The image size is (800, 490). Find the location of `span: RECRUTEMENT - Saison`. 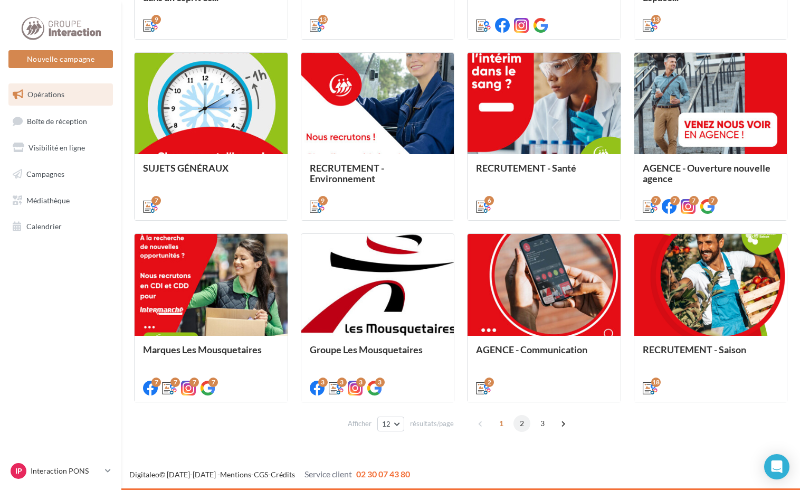

span: RECRUTEMENT - Saison is located at coordinates (694, 349).